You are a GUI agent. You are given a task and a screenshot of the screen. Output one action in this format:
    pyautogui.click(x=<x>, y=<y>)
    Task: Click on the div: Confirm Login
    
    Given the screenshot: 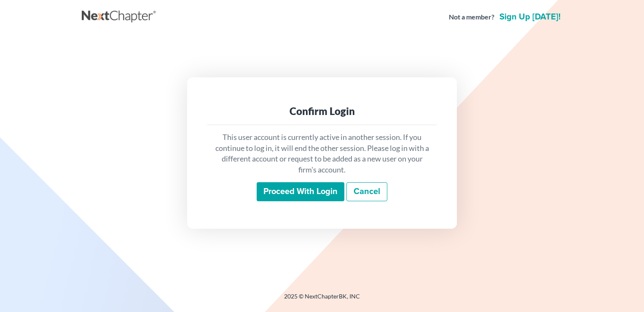 What is the action you would take?
    pyautogui.click(x=322, y=111)
    